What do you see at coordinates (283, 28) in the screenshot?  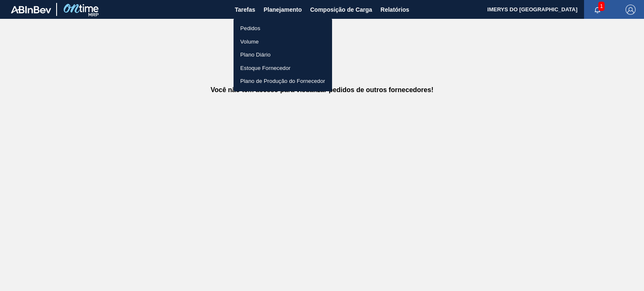 I see `li: Pedidos` at bounding box center [283, 28].